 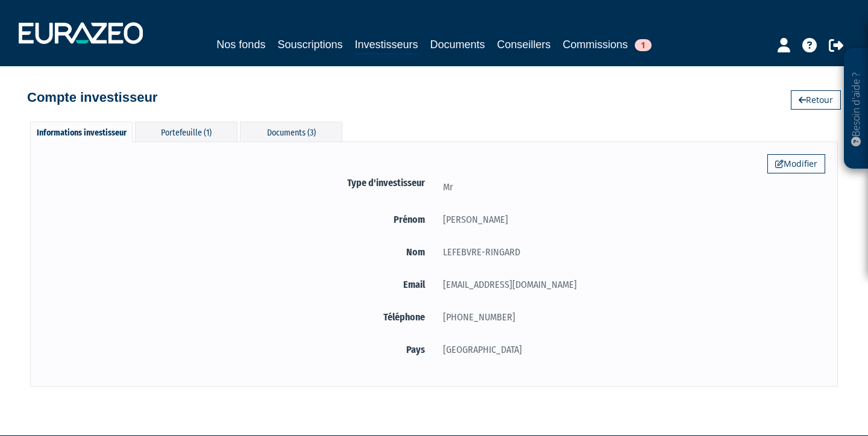 I want to click on label: Pays, so click(x=238, y=349).